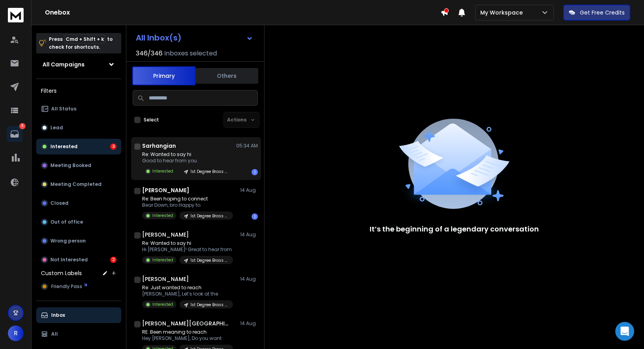 The image size is (644, 349). Describe the element at coordinates (79, 109) in the screenshot. I see `button: All Status` at that location.